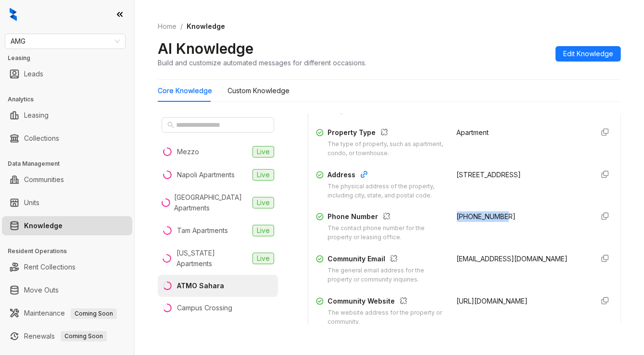 The height and width of the screenshot is (355, 644). What do you see at coordinates (386, 275) in the screenshot?
I see `div: The general email address for the property or community inquiries.` at bounding box center [386, 275].